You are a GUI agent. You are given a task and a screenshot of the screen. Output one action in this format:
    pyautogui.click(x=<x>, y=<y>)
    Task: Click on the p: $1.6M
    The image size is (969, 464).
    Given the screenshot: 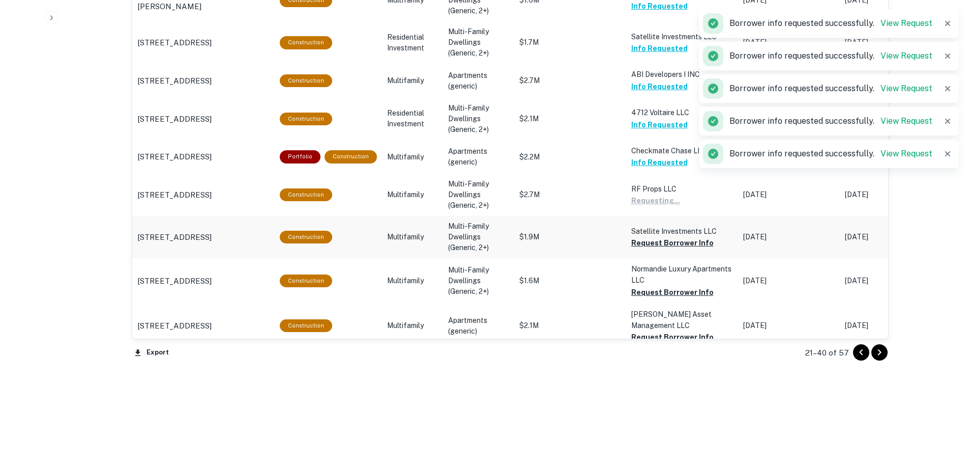 What is the action you would take?
    pyautogui.click(x=570, y=280)
    